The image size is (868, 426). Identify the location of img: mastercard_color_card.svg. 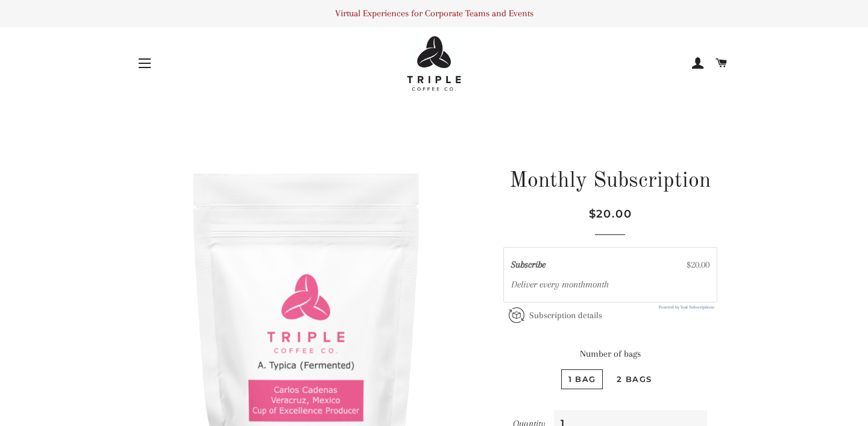
(58, 32).